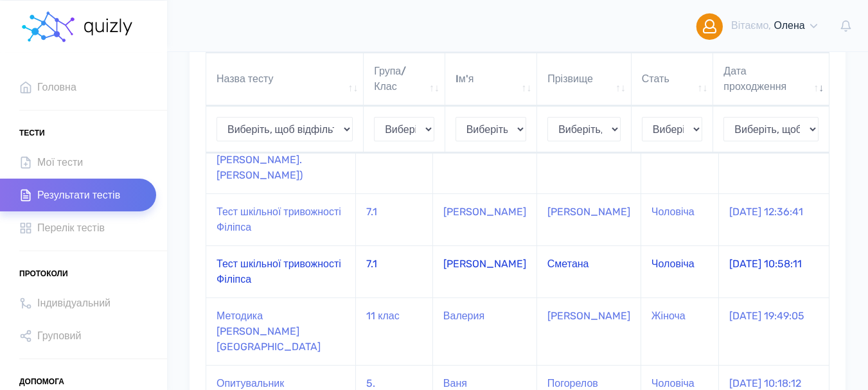  What do you see at coordinates (404, 79) in the screenshot?
I see `th: Група/Клас: активувати для сортування стовпців за зростанням` at bounding box center [404, 79].